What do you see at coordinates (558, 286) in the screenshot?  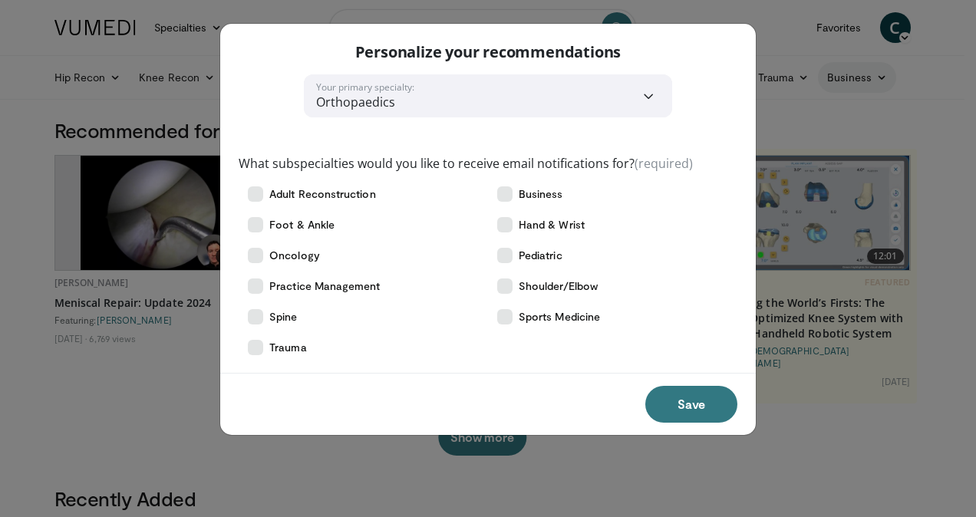 I see `span: Shoulder/Elbow` at bounding box center [558, 286].